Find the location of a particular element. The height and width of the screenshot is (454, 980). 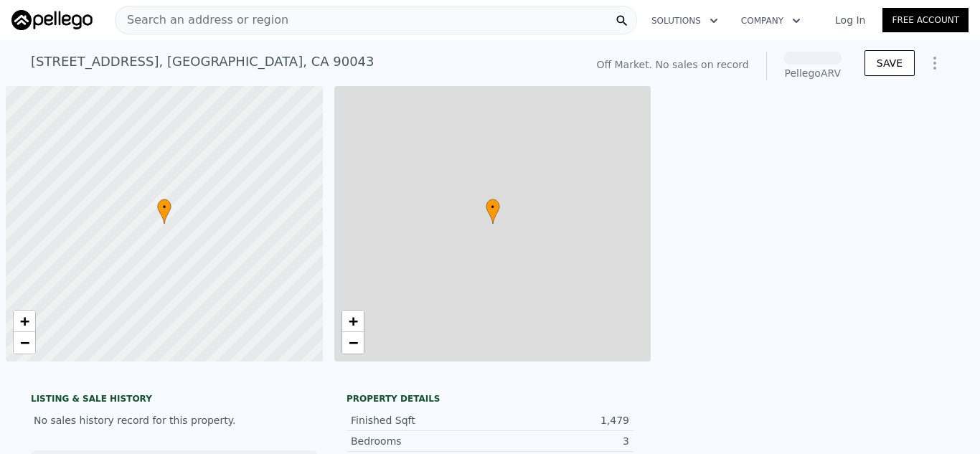

div: Pellego ARV is located at coordinates (813, 73).